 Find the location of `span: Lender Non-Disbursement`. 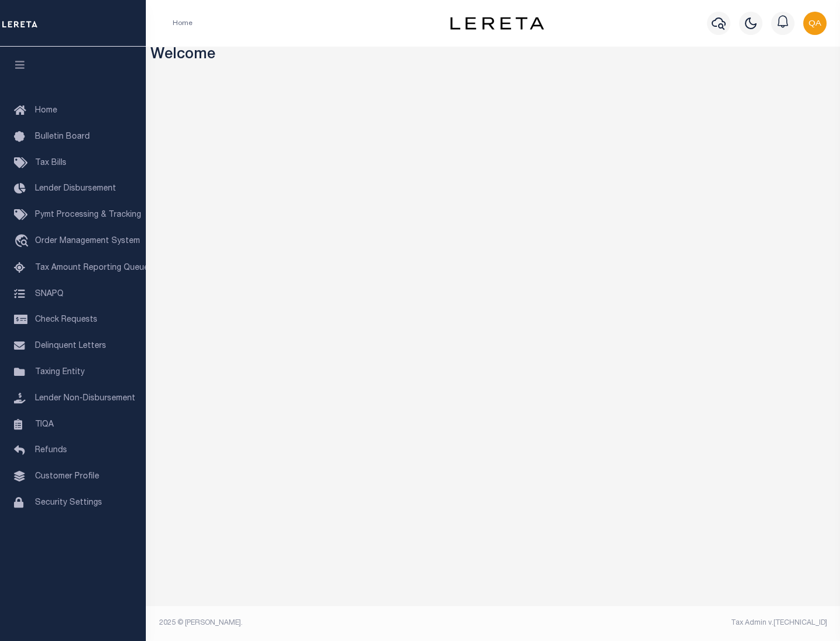

span: Lender Non-Disbursement is located at coordinates (85, 399).